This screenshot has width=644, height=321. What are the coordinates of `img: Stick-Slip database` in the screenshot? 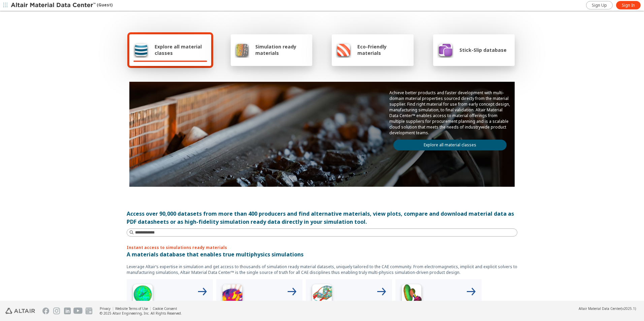 It's located at (445, 50).